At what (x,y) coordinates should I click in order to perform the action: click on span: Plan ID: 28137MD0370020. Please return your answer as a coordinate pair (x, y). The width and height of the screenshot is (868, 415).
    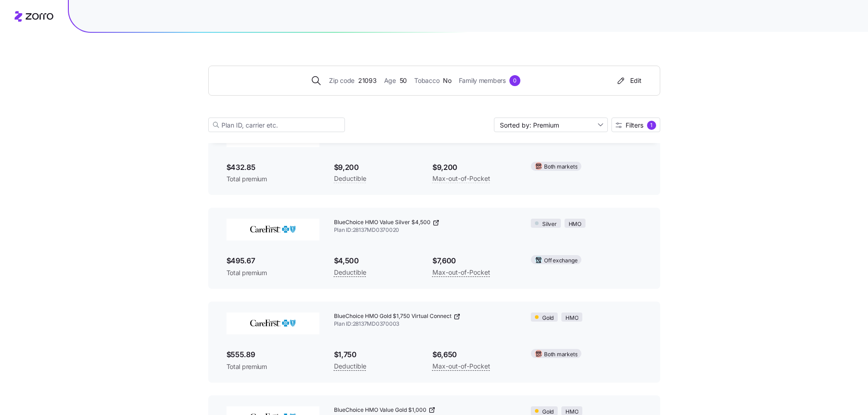
    Looking at the image, I should click on (425, 230).